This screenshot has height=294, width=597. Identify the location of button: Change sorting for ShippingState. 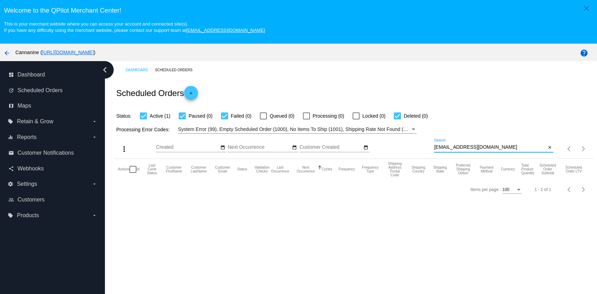
(439, 170).